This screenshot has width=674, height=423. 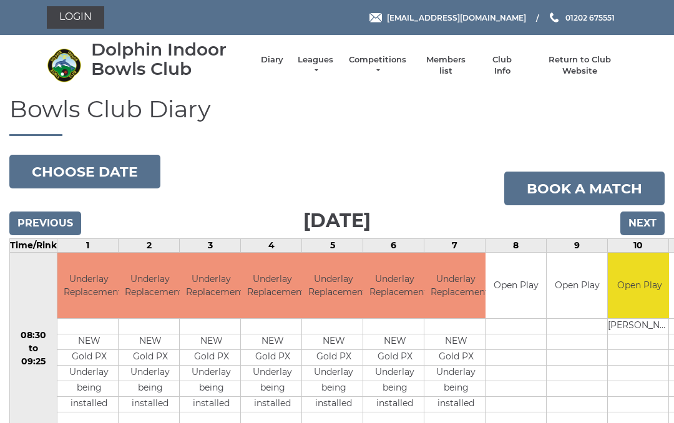 What do you see at coordinates (377, 65) in the screenshot?
I see `a: Competitions` at bounding box center [377, 65].